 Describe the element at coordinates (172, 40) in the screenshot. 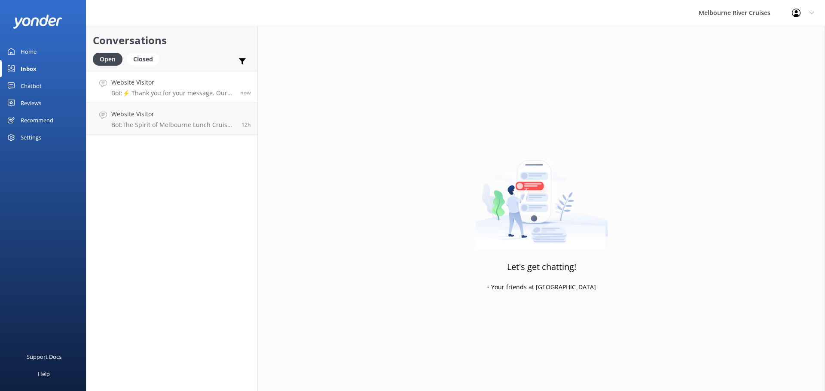

I see `h2: Conversations` at that location.